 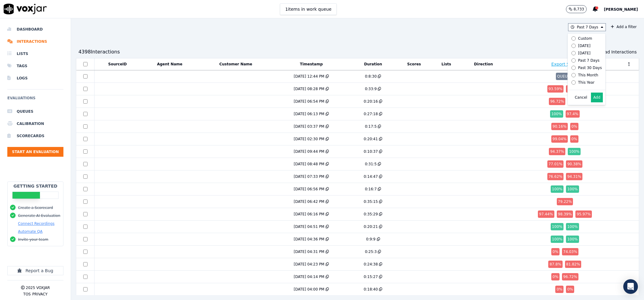 What do you see at coordinates (559, 127) in the screenshot?
I see `div: 90.16 %` at bounding box center [559, 127].